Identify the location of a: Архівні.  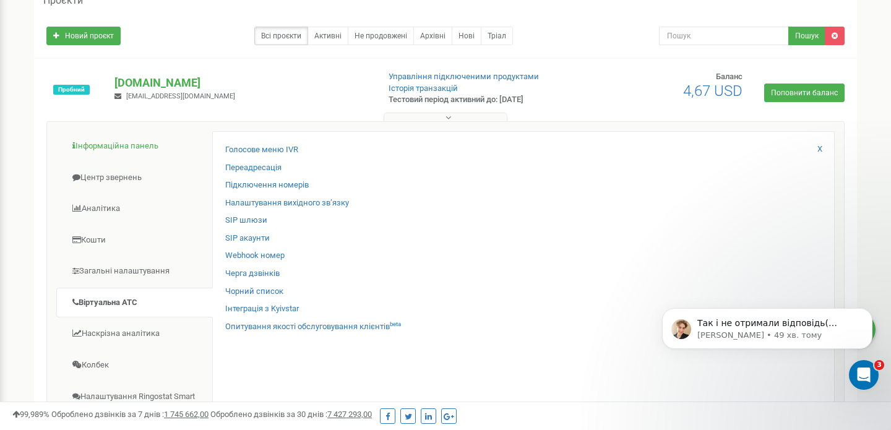
(433, 36).